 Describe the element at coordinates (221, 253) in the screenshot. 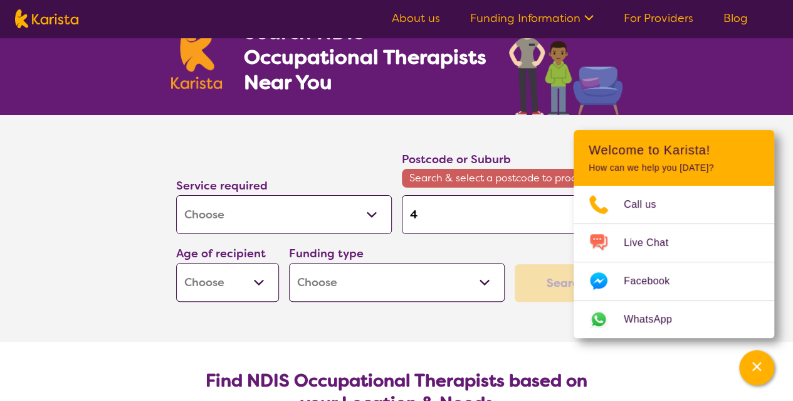

I see `label: Age of recipient` at that location.